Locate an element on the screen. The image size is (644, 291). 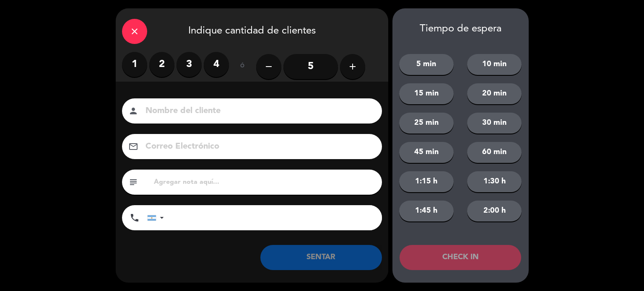
i: person is located at coordinates (133, 111).